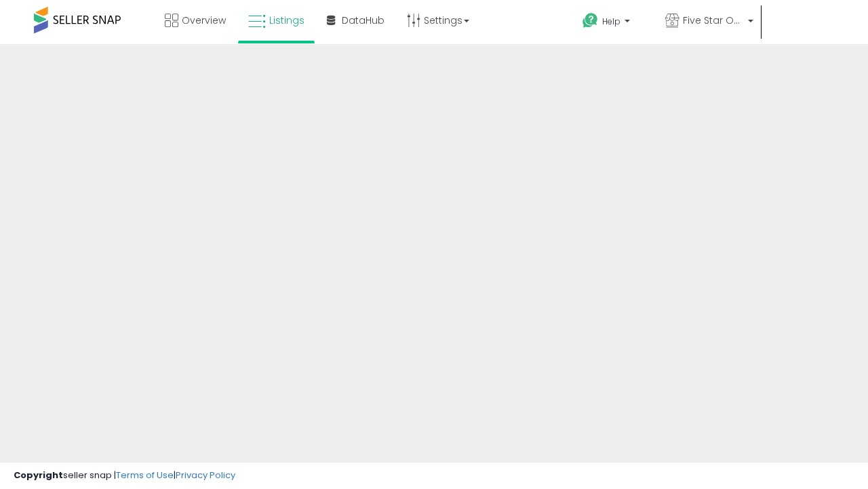 The image size is (868, 489). What do you see at coordinates (145, 475) in the screenshot?
I see `a: Terms of Use` at bounding box center [145, 475].